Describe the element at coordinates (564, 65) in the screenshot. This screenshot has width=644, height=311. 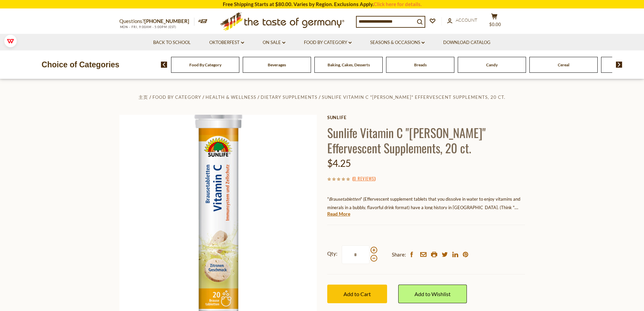
I see `span: Cereal` at that location.